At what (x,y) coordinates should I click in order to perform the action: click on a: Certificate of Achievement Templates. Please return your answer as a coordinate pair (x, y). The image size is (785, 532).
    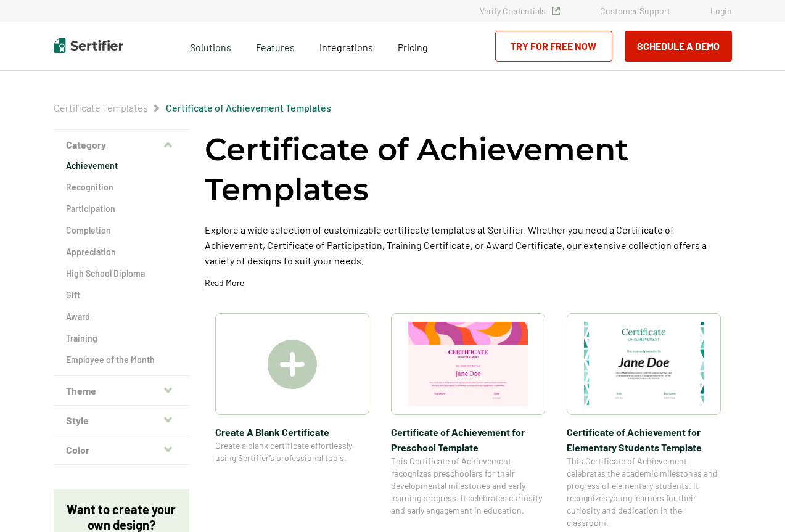
    Looking at the image, I should click on (249, 107).